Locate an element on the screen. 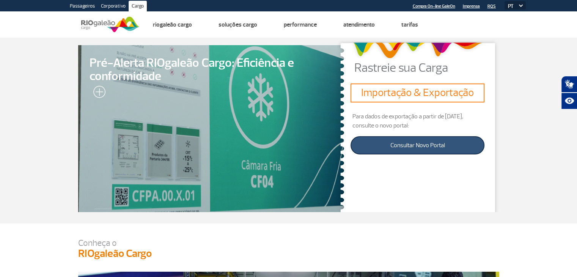  a: RQS is located at coordinates (492, 6).